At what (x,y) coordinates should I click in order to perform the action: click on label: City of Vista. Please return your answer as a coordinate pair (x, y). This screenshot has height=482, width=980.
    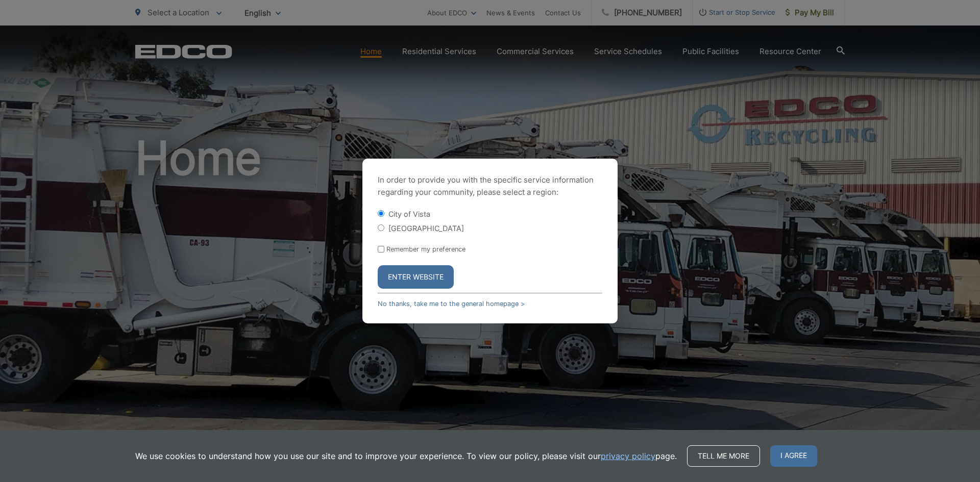
    Looking at the image, I should click on (410, 214).